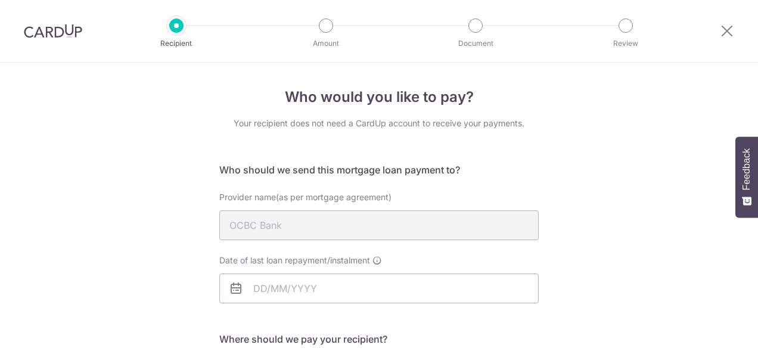 The image size is (758, 354). What do you see at coordinates (294, 260) in the screenshot?
I see `span: Date of last loan repayment/instalment` at bounding box center [294, 260].